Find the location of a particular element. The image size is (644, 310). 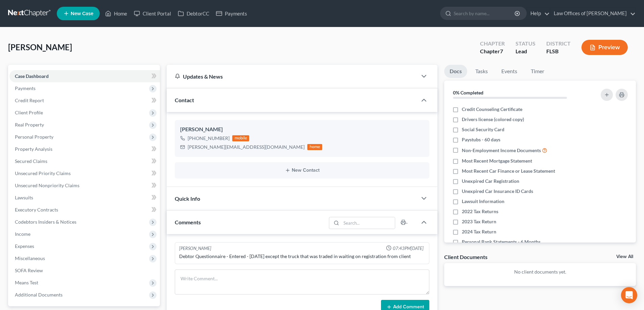

span: 2024 Tax Return is located at coordinates (479, 232).